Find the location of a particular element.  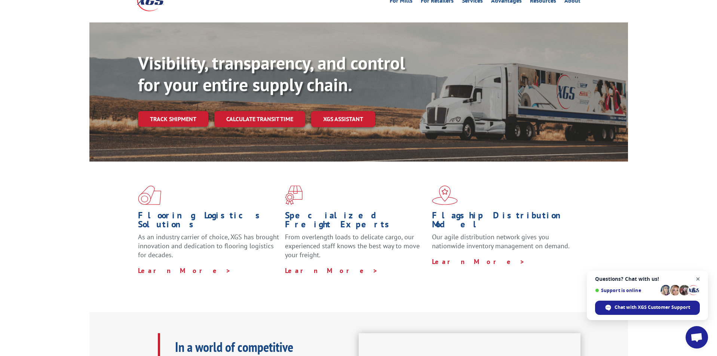

span: Support is online is located at coordinates (626, 290).